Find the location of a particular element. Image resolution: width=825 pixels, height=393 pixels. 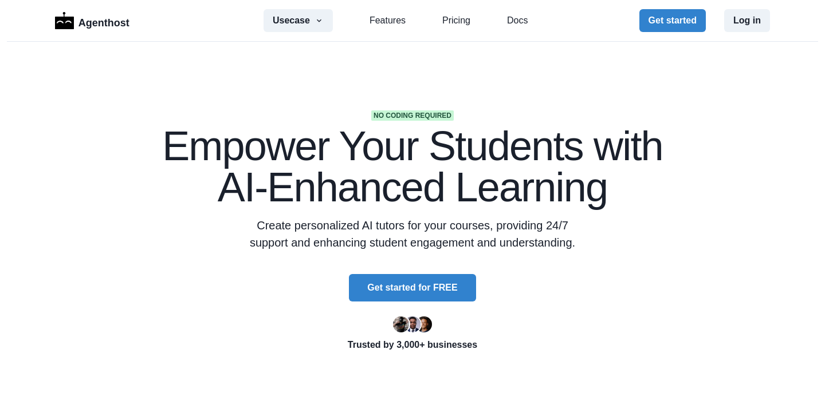

img: Kent Dodds is located at coordinates (424, 325).